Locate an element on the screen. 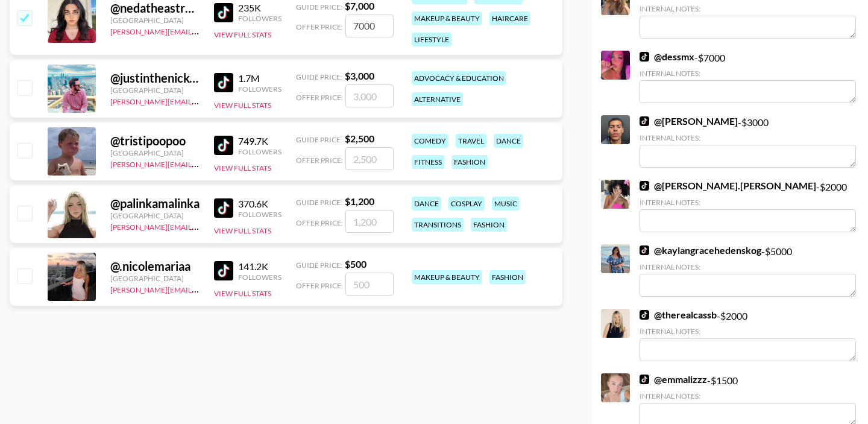 This screenshot has height=424, width=868. div: travel is located at coordinates (471, 141).